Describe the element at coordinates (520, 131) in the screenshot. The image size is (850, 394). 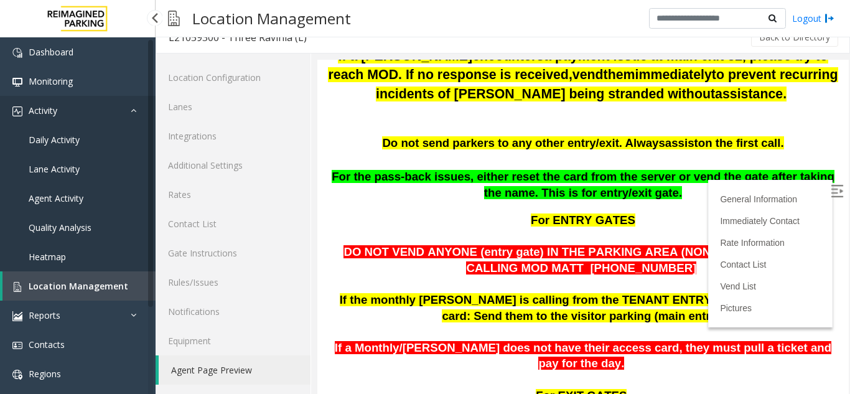
I see `img: Open/Close Sidebar Menu` at that location.